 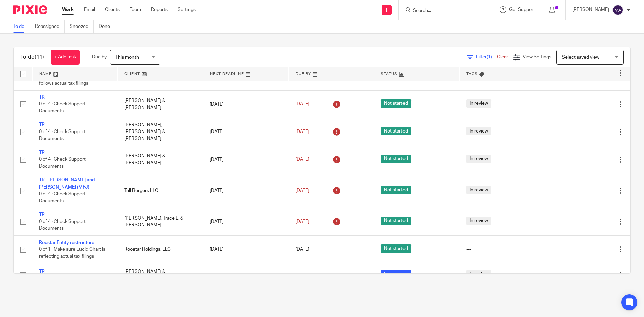 I want to click on span: Get Support, so click(x=522, y=10).